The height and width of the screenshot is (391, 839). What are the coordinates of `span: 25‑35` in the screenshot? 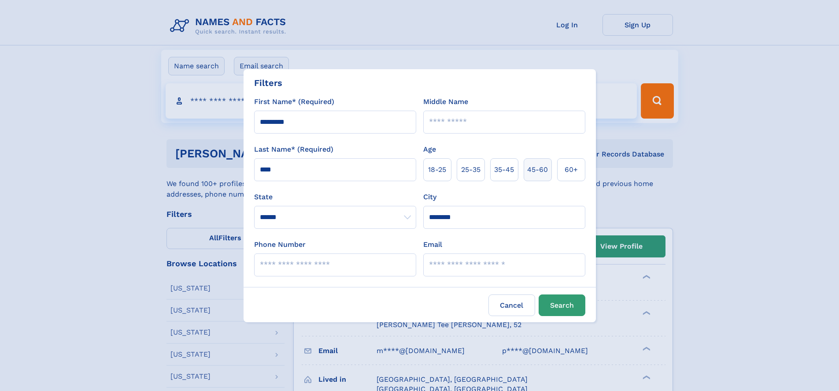 It's located at (471, 170).